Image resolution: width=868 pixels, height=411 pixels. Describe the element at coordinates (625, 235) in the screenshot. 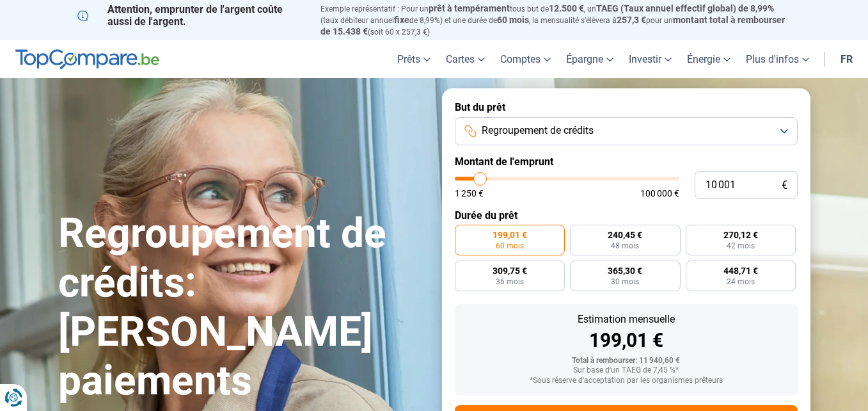

I see `span: 240,45 €` at that location.